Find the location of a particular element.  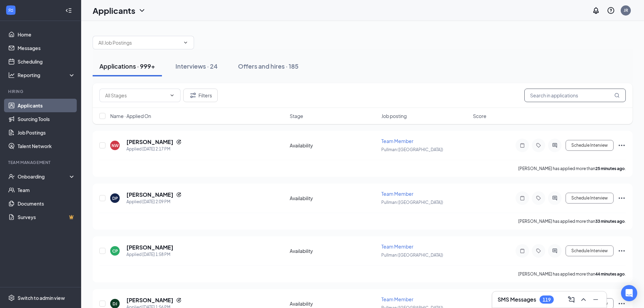

a: SurveysCrown is located at coordinates (46, 217).